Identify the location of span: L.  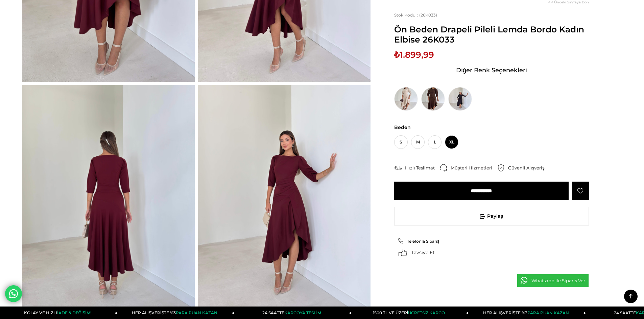
(435, 142).